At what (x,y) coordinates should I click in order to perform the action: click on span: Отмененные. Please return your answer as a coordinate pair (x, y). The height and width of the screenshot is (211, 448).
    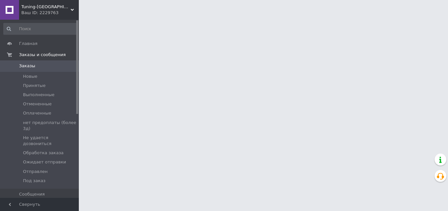
    Looking at the image, I should click on (37, 104).